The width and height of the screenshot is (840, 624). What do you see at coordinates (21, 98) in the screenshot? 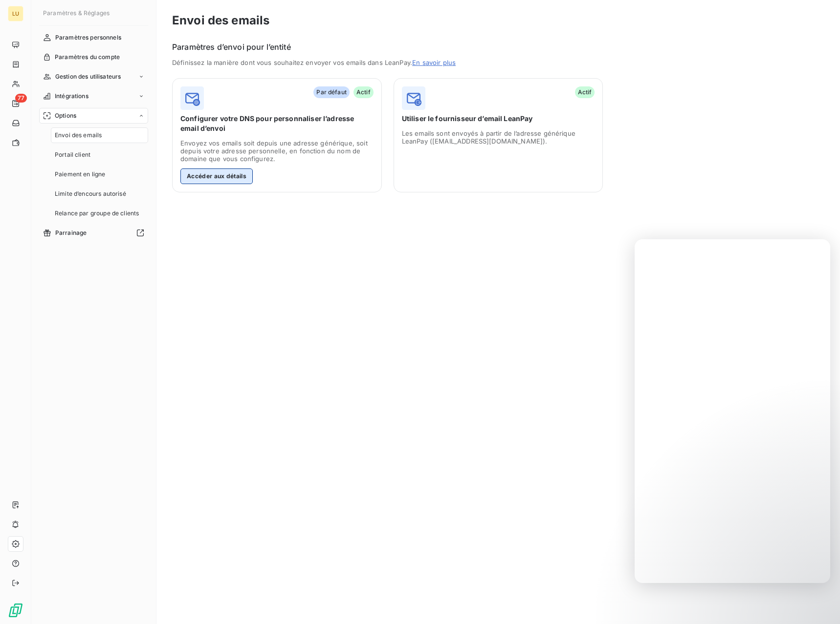
I see `span: 77` at bounding box center [21, 98].